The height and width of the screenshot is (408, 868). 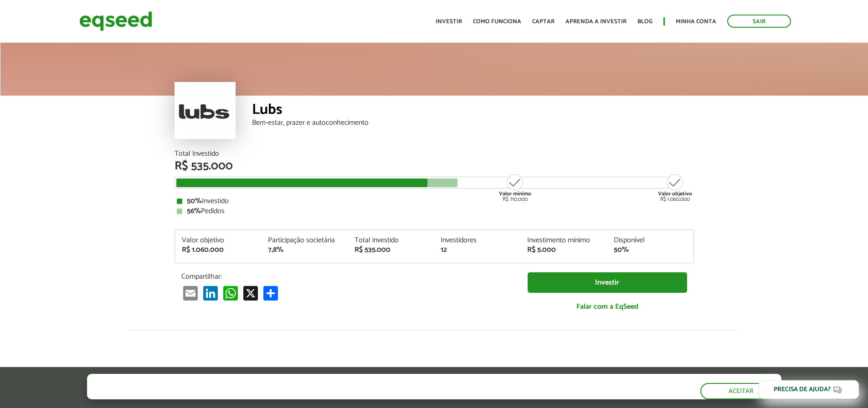 I want to click on img: EqSeed, so click(x=115, y=21).